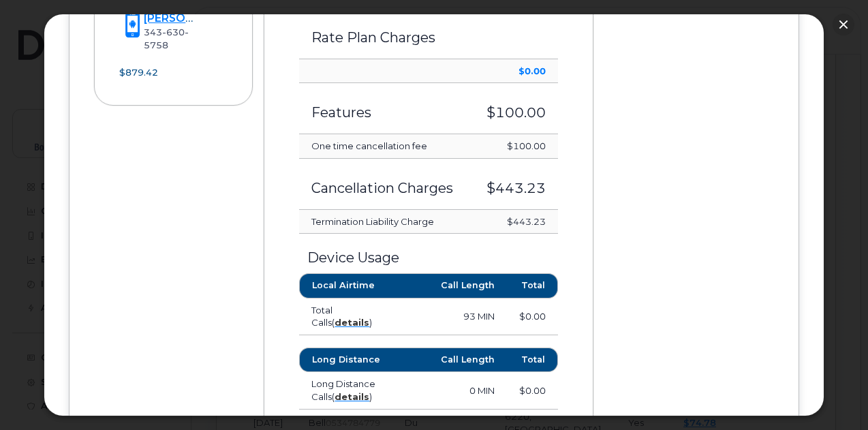 Image resolution: width=868 pixels, height=430 pixels. What do you see at coordinates (385, 147) in the screenshot?
I see `td: One time cancellation fee` at bounding box center [385, 147].